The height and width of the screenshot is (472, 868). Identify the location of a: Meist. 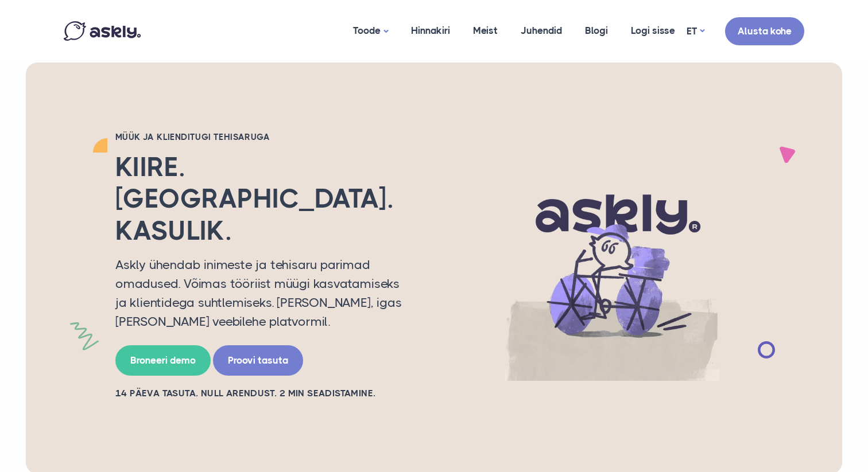
(485, 31).